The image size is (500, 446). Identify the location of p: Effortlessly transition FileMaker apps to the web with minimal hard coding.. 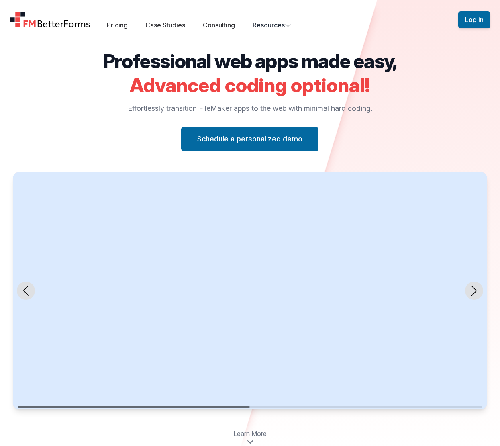
(250, 108).